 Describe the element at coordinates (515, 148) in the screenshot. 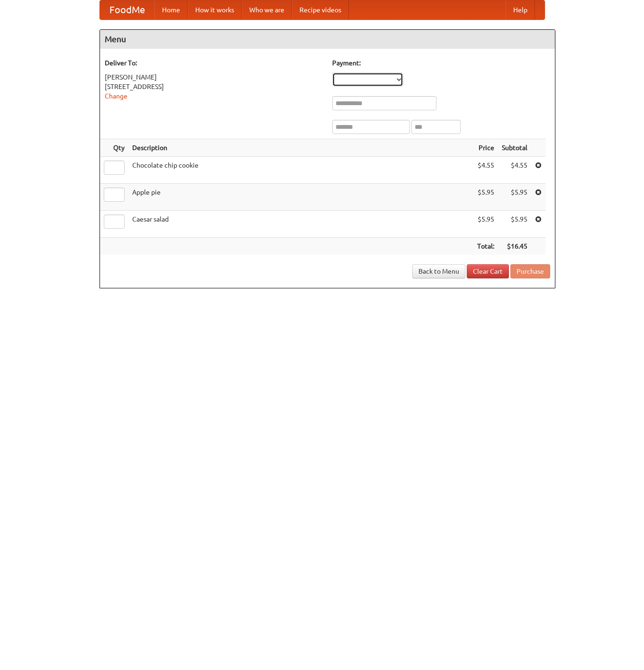

I see `th: Subtotal` at that location.